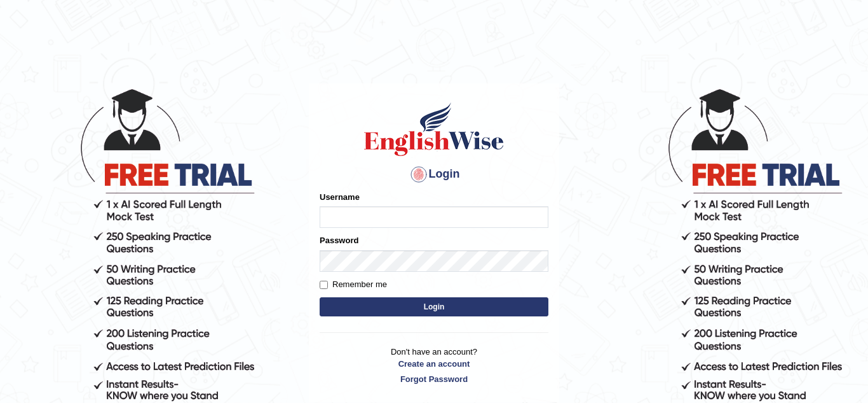  Describe the element at coordinates (324, 285) in the screenshot. I see `input: Remember me` at that location.